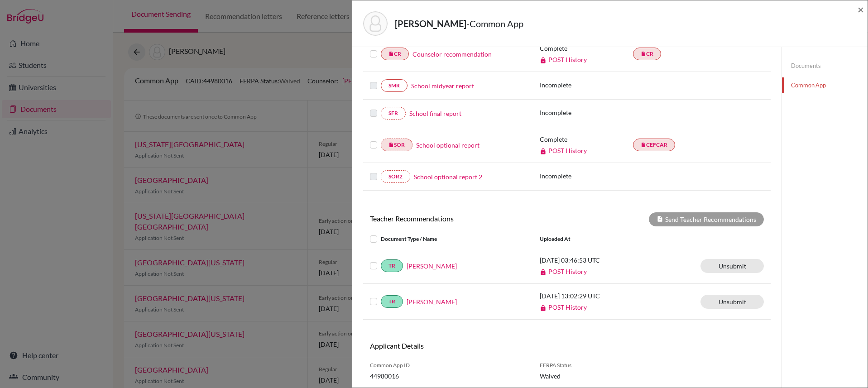 The image size is (868, 388). What do you see at coordinates (465, 345) in the screenshot?
I see `h6: Applicant Details` at bounding box center [465, 345].